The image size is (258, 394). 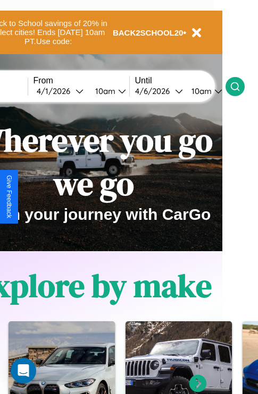 I want to click on label: From, so click(x=81, y=81).